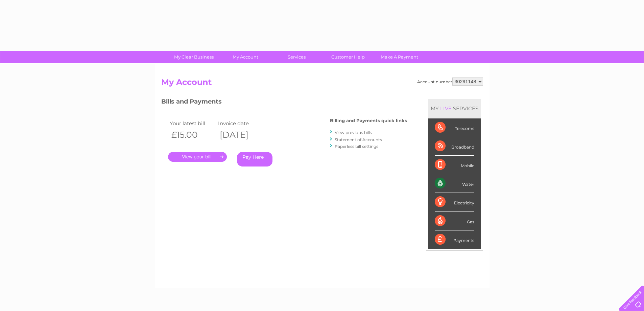 The height and width of the screenshot is (311, 644). Describe the element at coordinates (454, 165) in the screenshot. I see `div: Mobile` at that location.